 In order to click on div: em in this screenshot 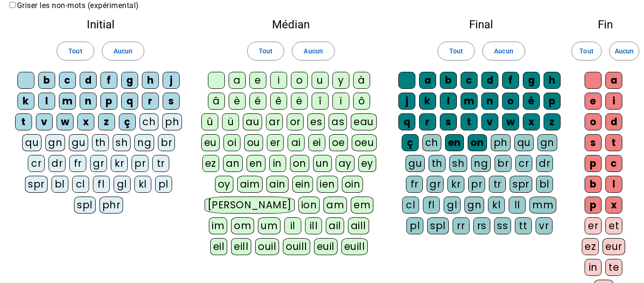, I will do `click(362, 205)`.